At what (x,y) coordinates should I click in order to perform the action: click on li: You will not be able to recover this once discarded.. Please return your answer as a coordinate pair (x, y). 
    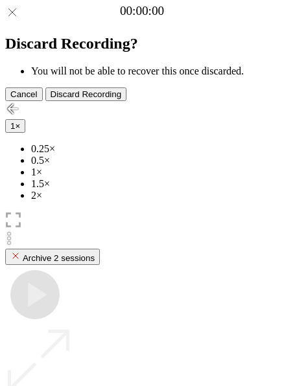
    Looking at the image, I should click on (155, 71).